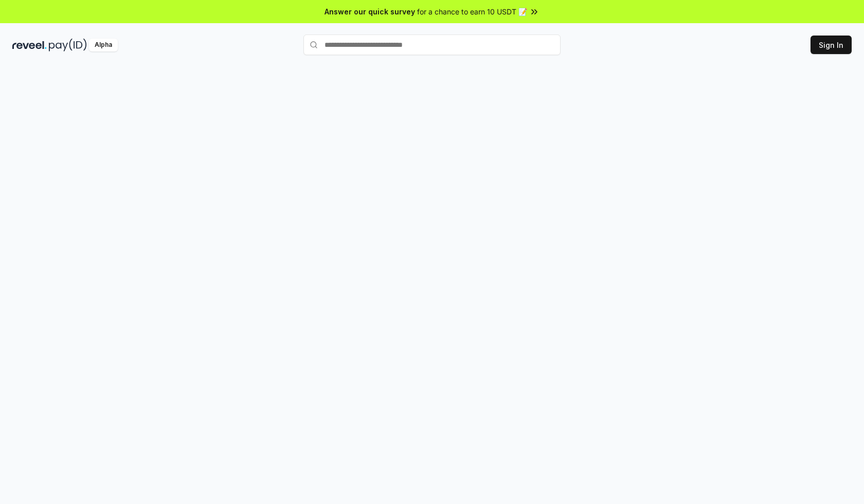  I want to click on span: for a chance to earn 10 USDT 📝, so click(472, 11).